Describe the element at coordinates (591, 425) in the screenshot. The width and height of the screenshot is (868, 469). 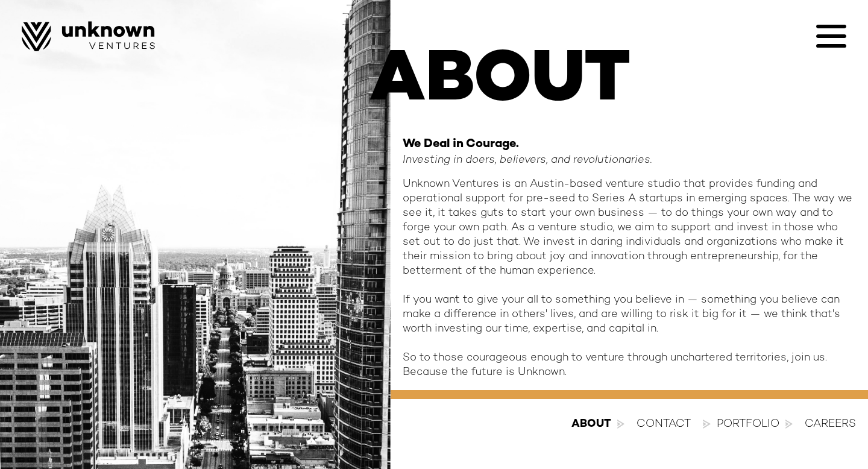
I see `div: about` at that location.